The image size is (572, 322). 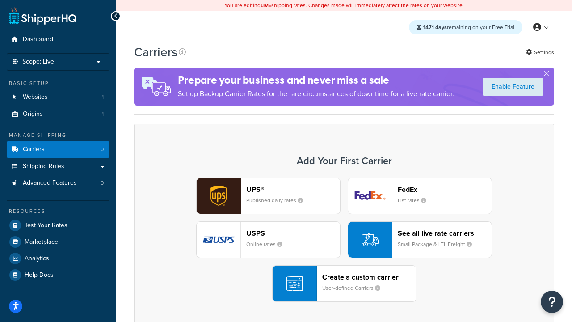 I want to click on small: Small Package & LTL Freight, so click(x=438, y=244).